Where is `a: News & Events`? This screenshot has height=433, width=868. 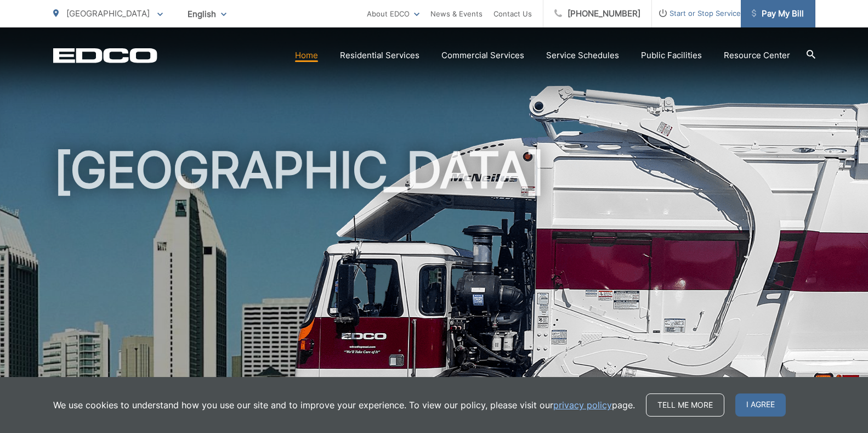 a: News & Events is located at coordinates (456, 14).